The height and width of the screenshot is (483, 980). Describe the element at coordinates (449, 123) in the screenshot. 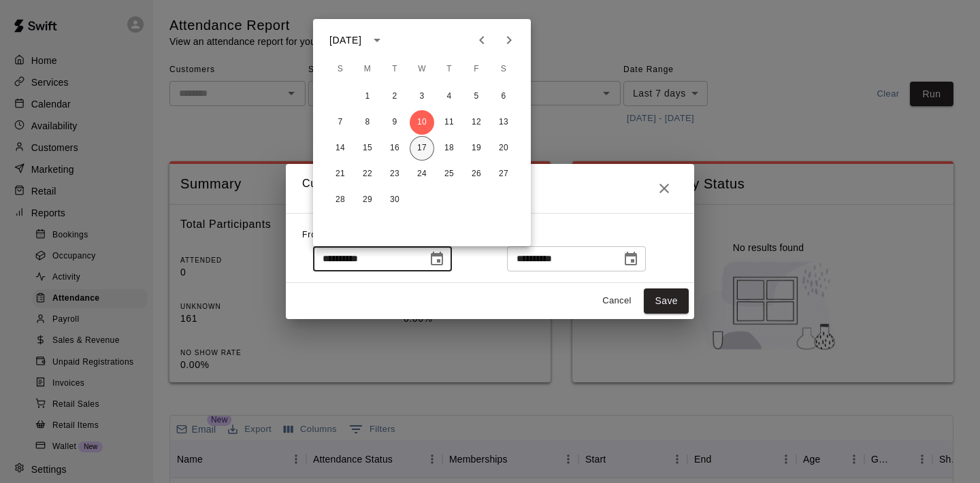

I see `button: 11` at that location.